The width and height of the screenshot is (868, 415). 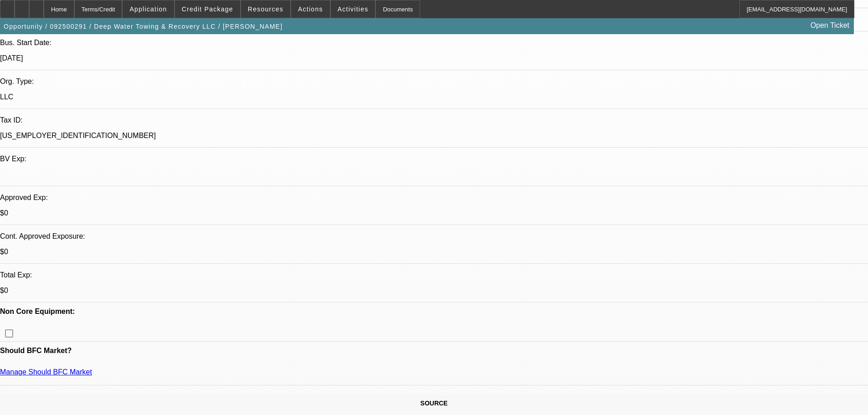 I want to click on button: Credit Package, so click(x=207, y=9).